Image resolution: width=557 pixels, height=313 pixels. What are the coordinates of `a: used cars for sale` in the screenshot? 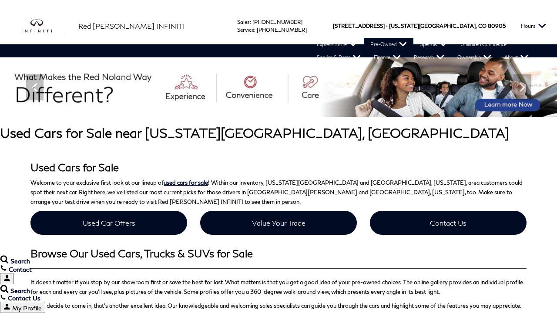 It's located at (186, 183).